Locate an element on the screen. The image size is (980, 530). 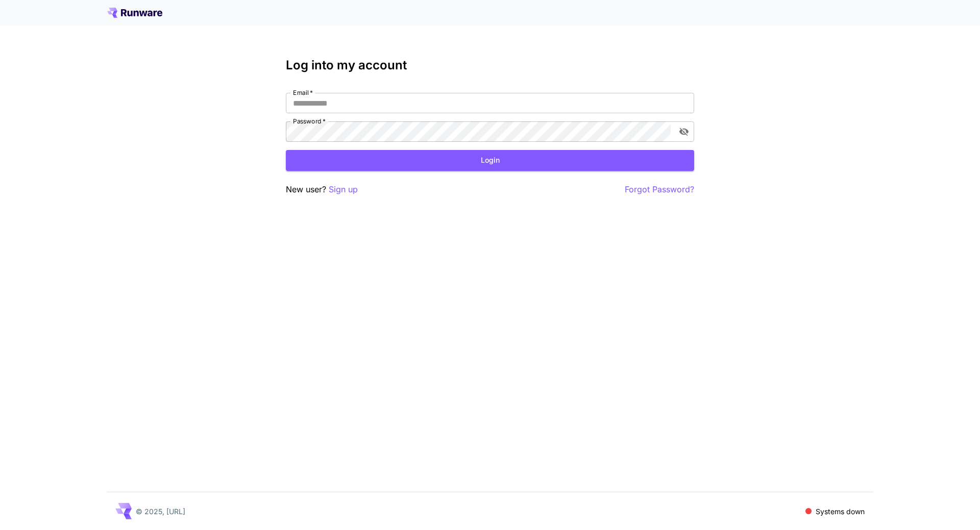
button: toggle password visibility is located at coordinates (684, 132).